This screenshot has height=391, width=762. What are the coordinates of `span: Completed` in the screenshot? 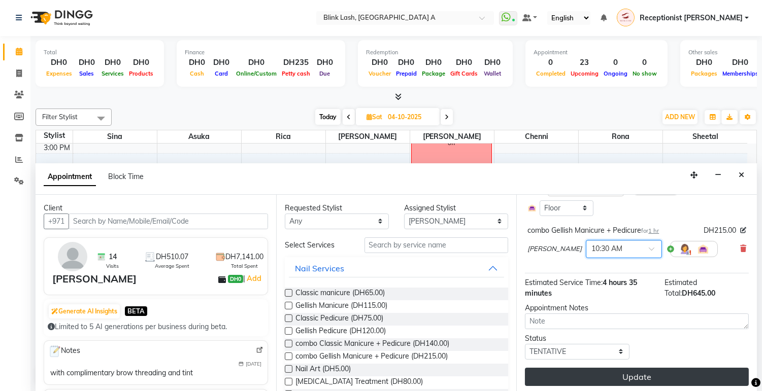 It's located at (551, 74).